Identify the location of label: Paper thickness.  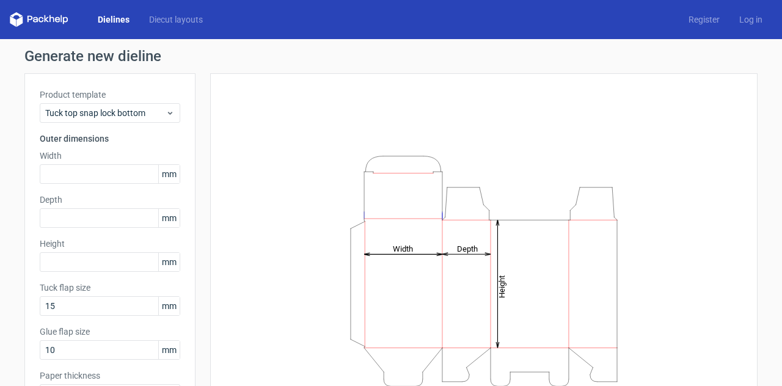
(110, 376).